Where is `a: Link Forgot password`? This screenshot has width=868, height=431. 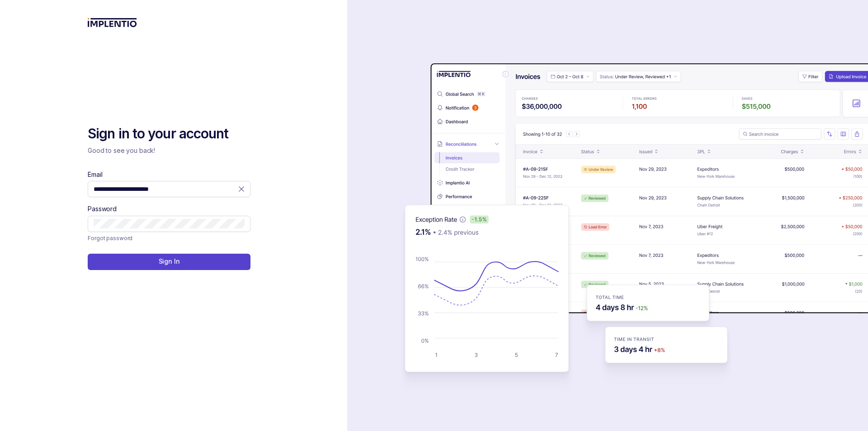
a: Link Forgot password is located at coordinates (110, 238).